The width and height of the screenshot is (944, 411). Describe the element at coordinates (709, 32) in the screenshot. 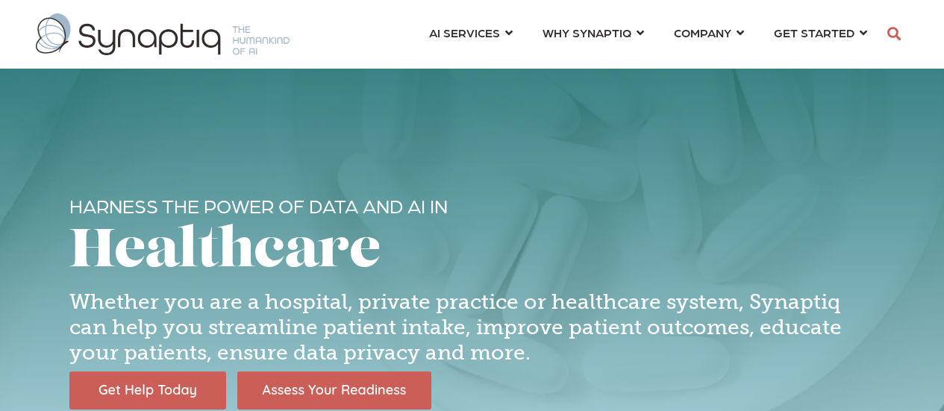

I see `a: COMPANY` at that location.